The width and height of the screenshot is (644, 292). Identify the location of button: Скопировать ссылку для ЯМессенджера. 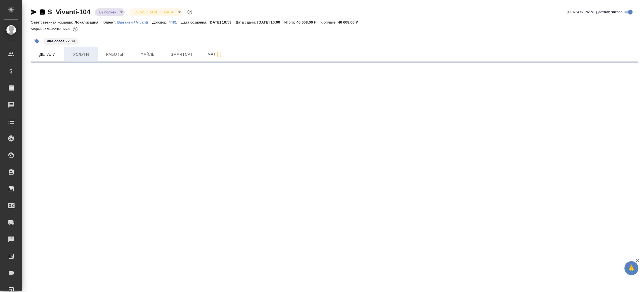
(34, 12).